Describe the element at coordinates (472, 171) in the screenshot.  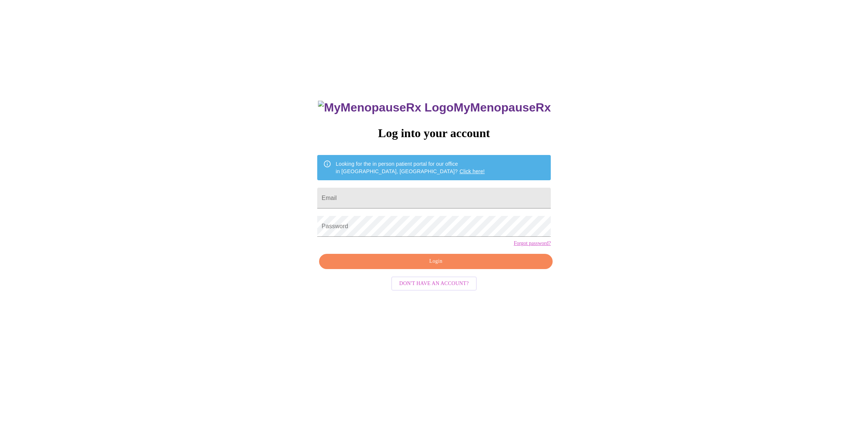
I see `a: Click here!` at that location.